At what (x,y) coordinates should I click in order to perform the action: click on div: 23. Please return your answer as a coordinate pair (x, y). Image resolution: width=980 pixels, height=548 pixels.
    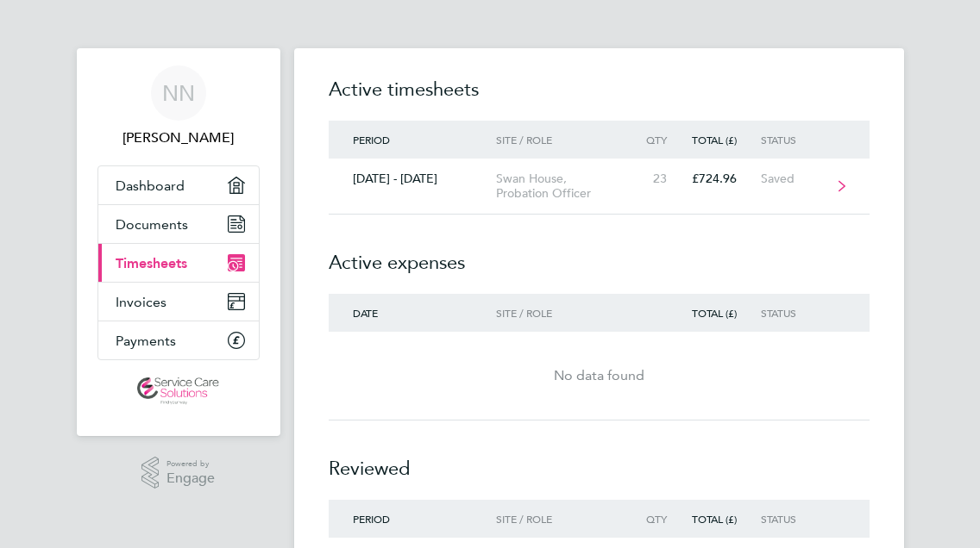
    Looking at the image, I should click on (663, 179).